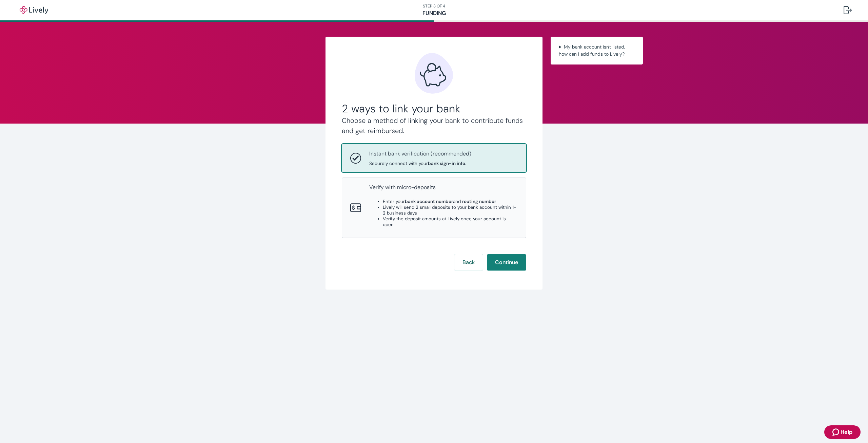 Image resolution: width=868 pixels, height=443 pixels. Describe the element at coordinates (450, 201) in the screenshot. I see `li: Enter your and` at that location.